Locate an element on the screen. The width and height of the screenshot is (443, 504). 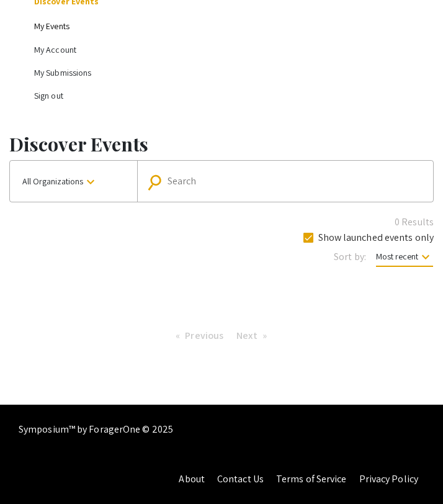
li: My Account is located at coordinates (234, 50).